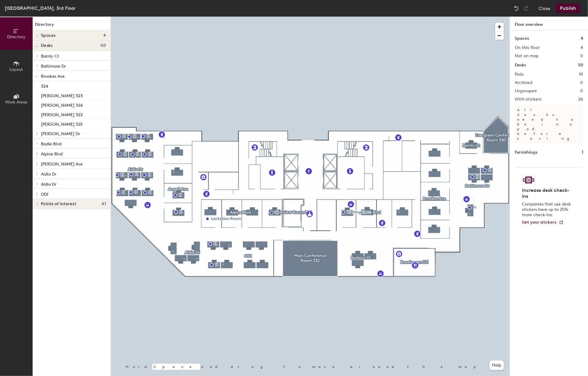 Image resolution: width=588 pixels, height=376 pixels. Describe the element at coordinates (44, 85) in the screenshot. I see `p: 324` at that location.